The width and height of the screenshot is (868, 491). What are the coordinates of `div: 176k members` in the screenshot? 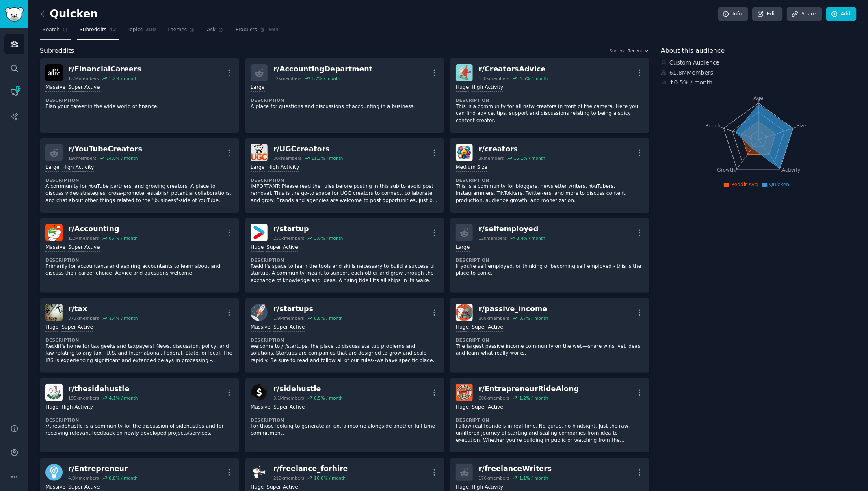 It's located at (494, 478).